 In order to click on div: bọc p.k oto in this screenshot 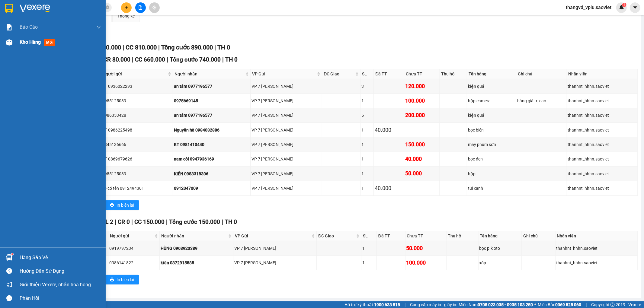, I will do `click(500, 249)`.